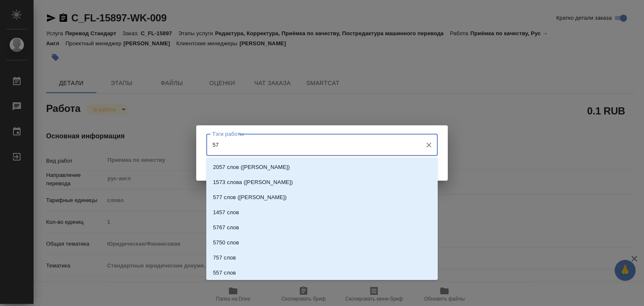 This screenshot has height=306, width=644. I want to click on p: 757 слов, so click(224, 258).